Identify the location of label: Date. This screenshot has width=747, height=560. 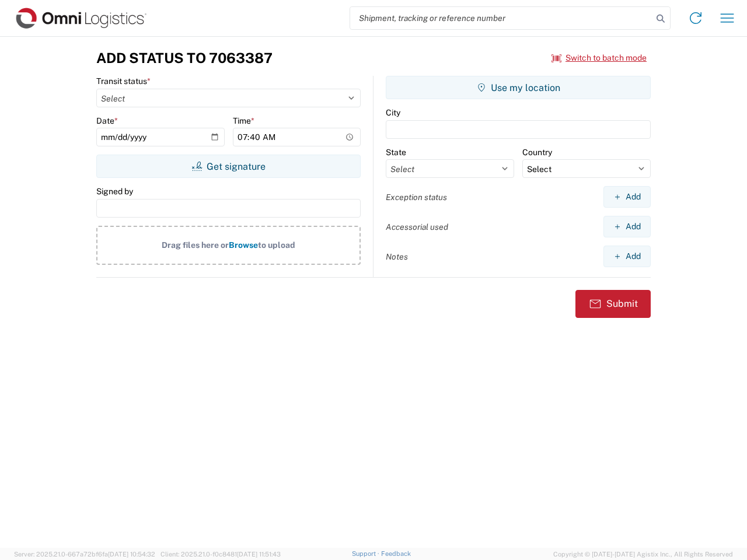
(107, 121).